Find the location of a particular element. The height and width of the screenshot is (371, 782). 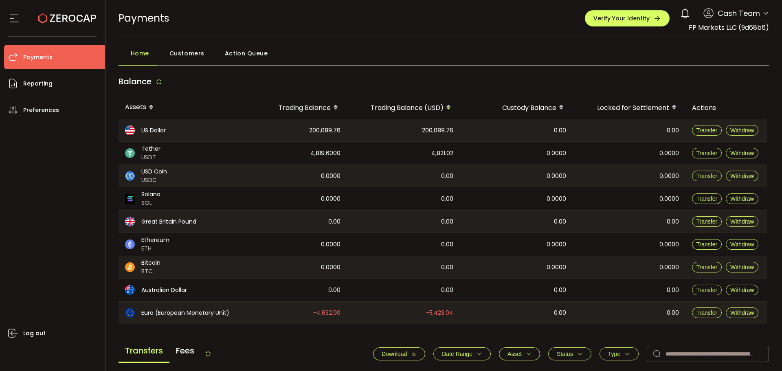

span: Tether is located at coordinates (151, 149).